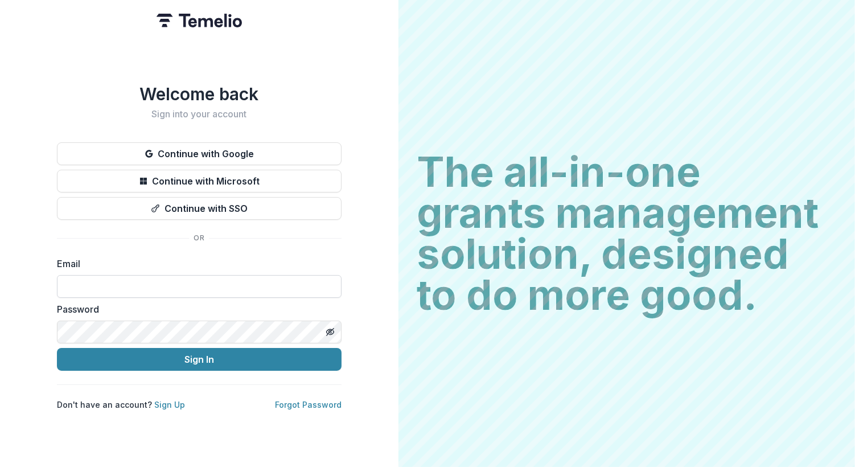 Image resolution: width=855 pixels, height=467 pixels. Describe the element at coordinates (199, 359) in the screenshot. I see `button: Sign In` at that location.